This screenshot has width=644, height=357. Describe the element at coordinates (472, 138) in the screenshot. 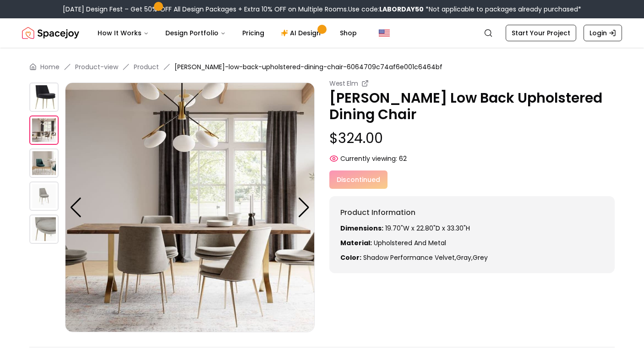

I see `p: $324.00` at that location.